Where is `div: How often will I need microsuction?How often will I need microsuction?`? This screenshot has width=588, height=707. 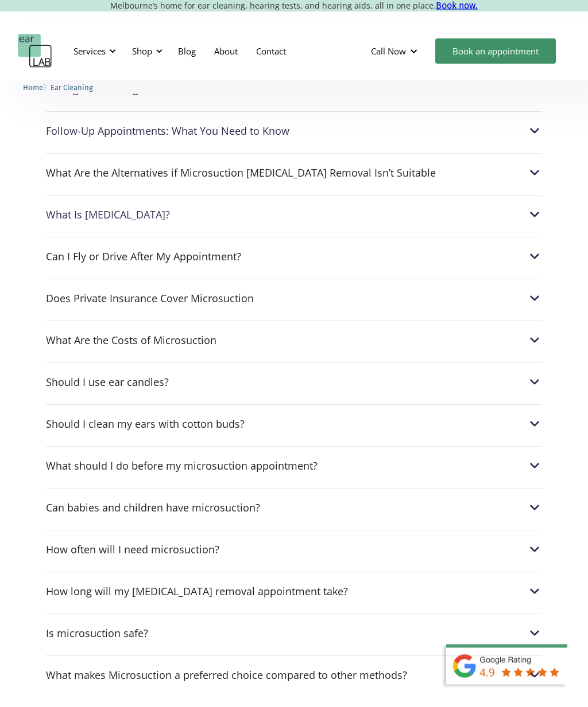
div: How often will I need microsuction?How often will I need microsuction? is located at coordinates (294, 550).